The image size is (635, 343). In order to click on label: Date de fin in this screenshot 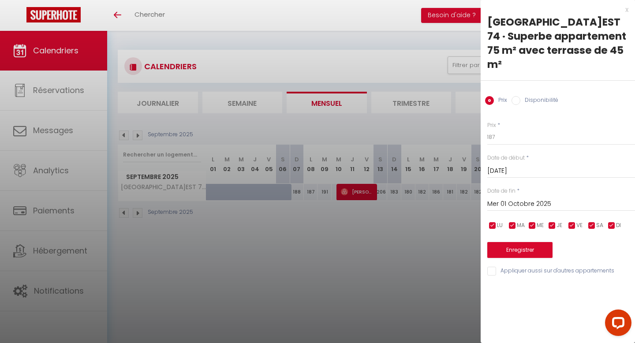, I will do `click(501, 191)`.